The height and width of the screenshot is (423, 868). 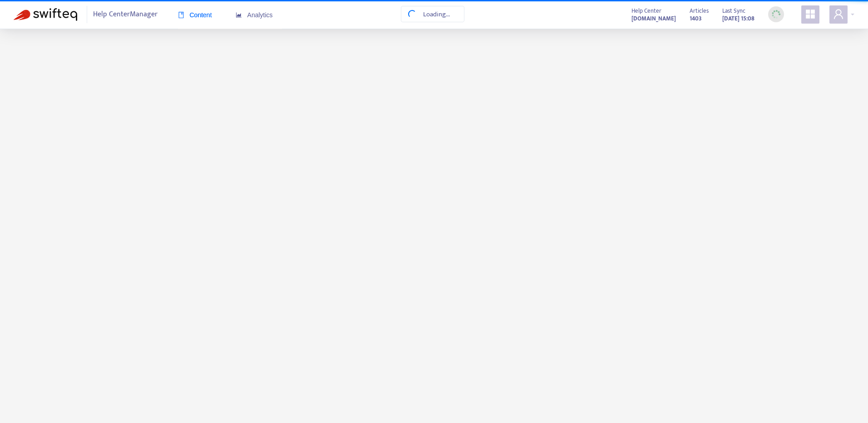 I want to click on span: book, so click(x=181, y=15).